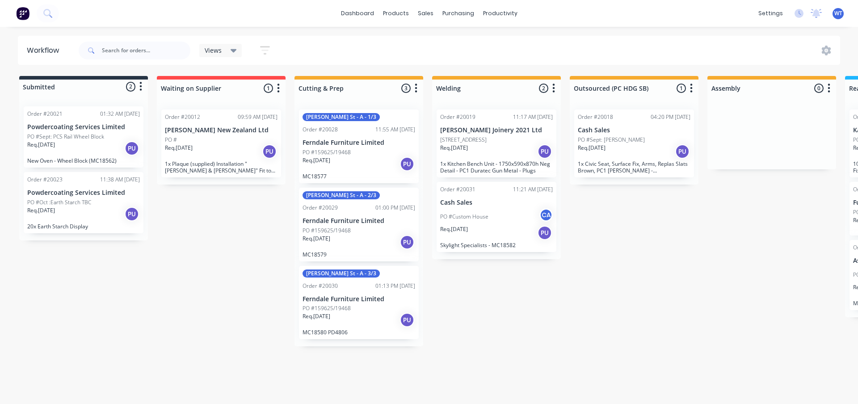  Describe the element at coordinates (171, 140) in the screenshot. I see `p: PO #` at that location.